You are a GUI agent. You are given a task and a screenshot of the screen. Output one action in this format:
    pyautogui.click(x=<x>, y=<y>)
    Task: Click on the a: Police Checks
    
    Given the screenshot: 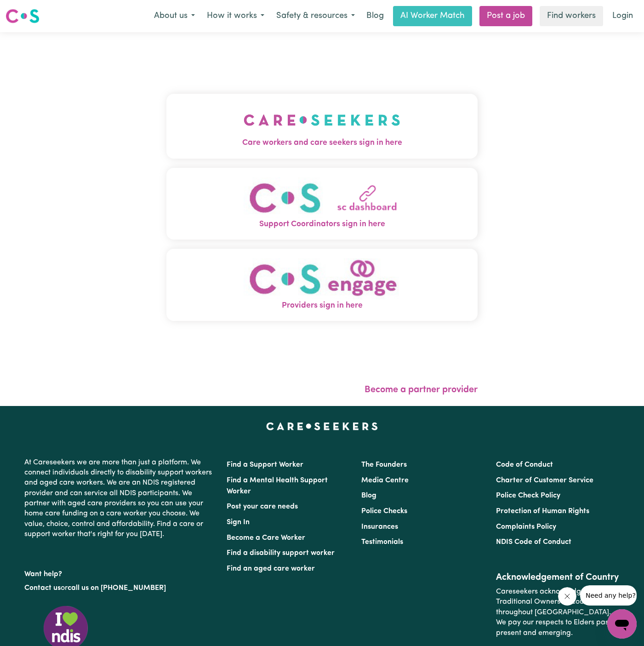 What is the action you would take?
    pyautogui.click(x=384, y=511)
    